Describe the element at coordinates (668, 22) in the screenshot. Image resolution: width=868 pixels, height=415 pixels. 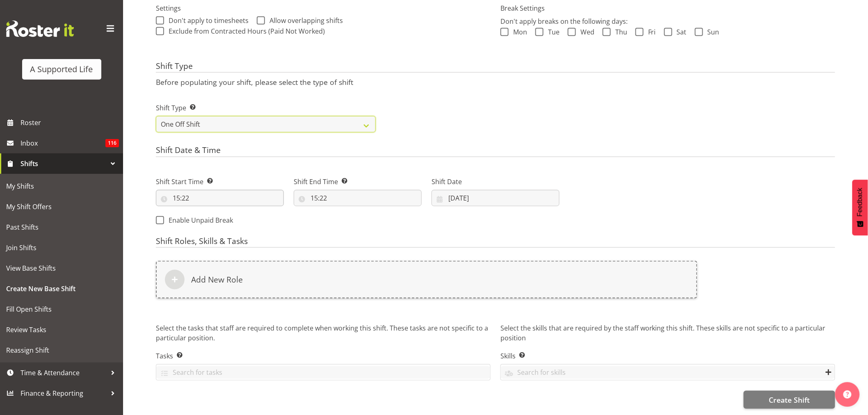
I see `p: Don't apply breaks on the following days:` at that location.